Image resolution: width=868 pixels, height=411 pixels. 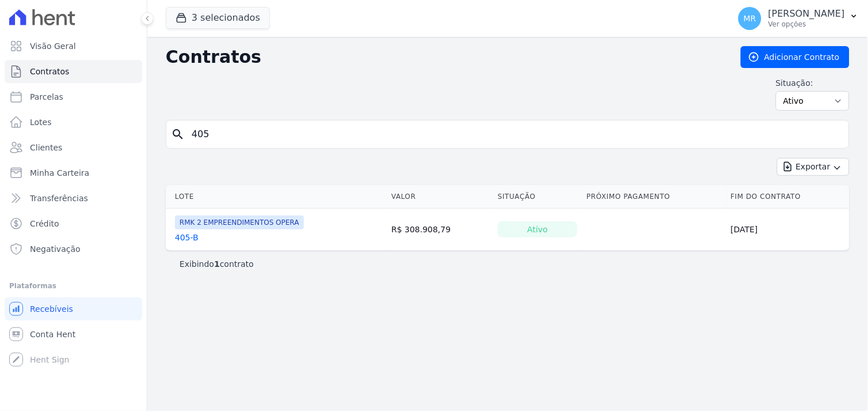 I want to click on a: Recebíveis, so click(x=73, y=308).